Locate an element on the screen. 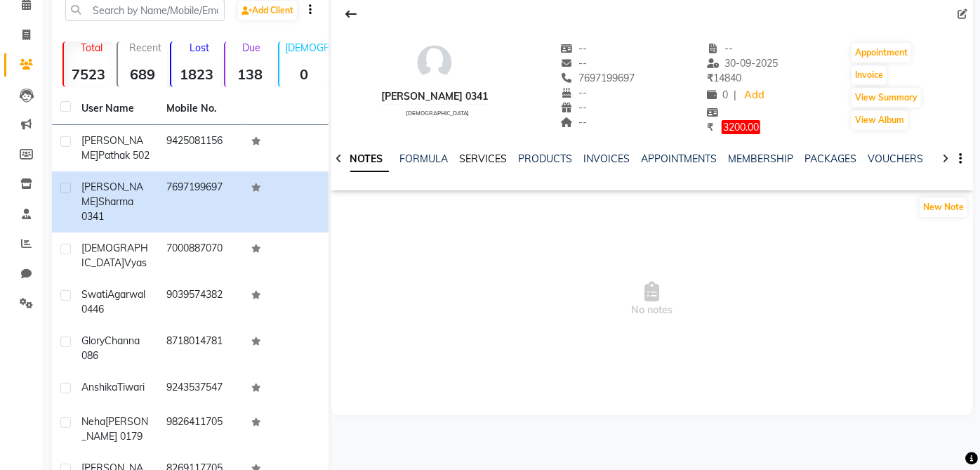 This screenshot has width=980, height=470. span: Glory is located at coordinates (93, 340).